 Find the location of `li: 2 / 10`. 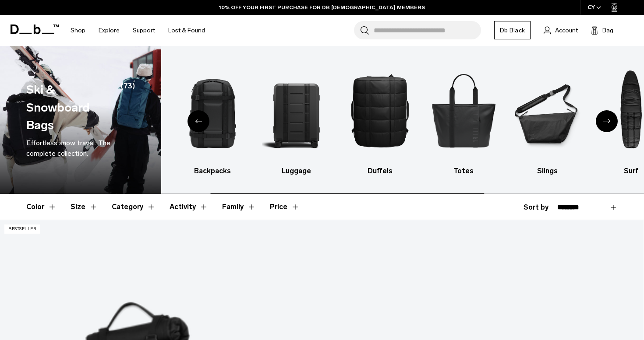

li: 2 / 10 is located at coordinates (212, 117).